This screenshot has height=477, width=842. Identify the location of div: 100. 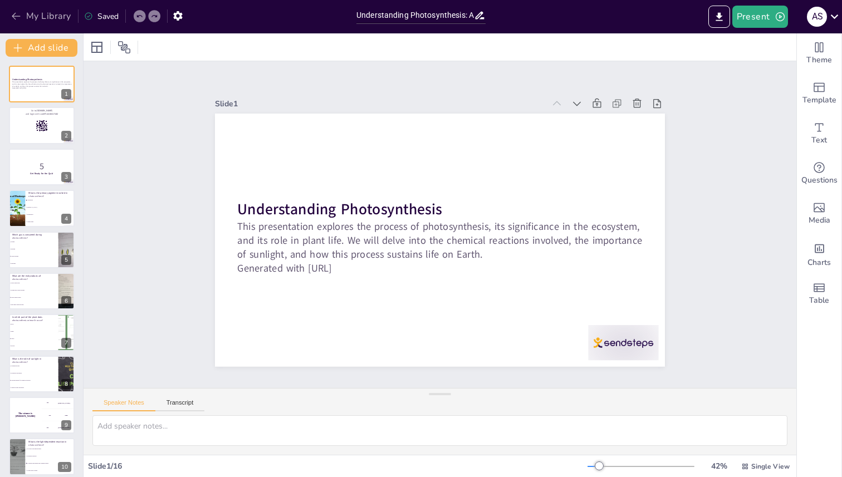
(58, 403).